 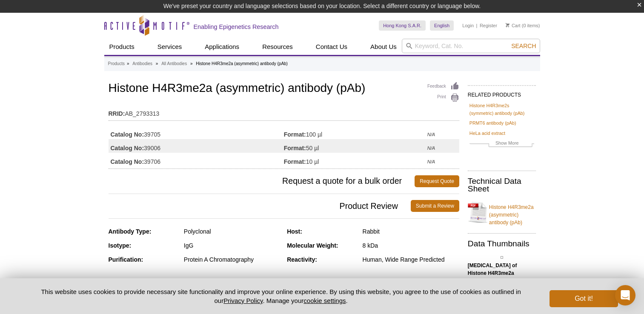 I want to click on a: About Us, so click(x=384, y=47).